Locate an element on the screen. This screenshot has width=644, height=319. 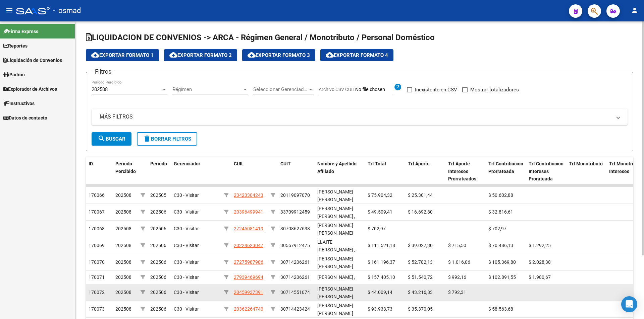
span: Trf Aporte is located at coordinates (418, 164).